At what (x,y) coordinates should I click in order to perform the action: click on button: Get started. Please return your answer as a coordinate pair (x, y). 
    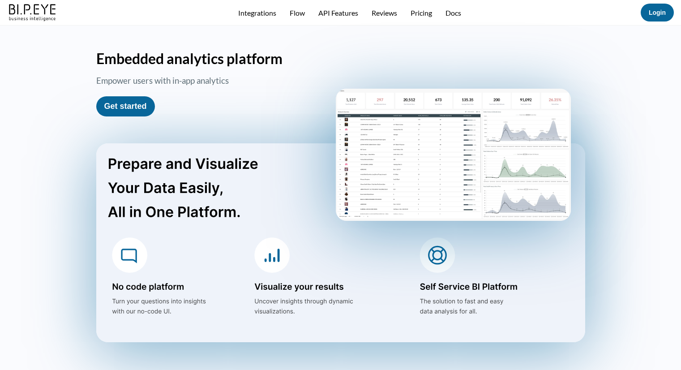
    Looking at the image, I should click on (125, 106).